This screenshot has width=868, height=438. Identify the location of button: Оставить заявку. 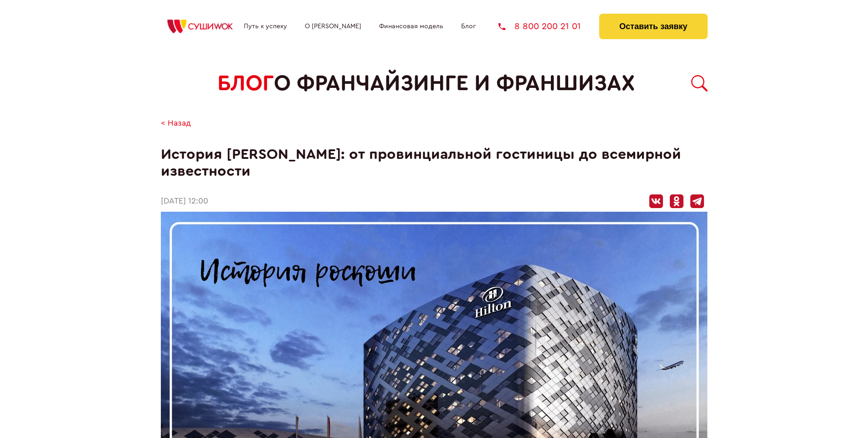
(653, 26).